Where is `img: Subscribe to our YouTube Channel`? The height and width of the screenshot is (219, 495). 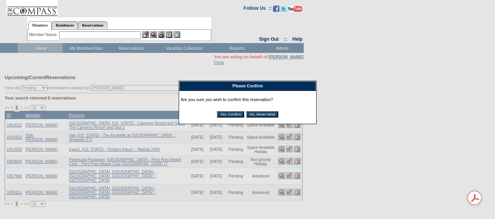 img: Subscribe to our YouTube Channel is located at coordinates (295, 9).